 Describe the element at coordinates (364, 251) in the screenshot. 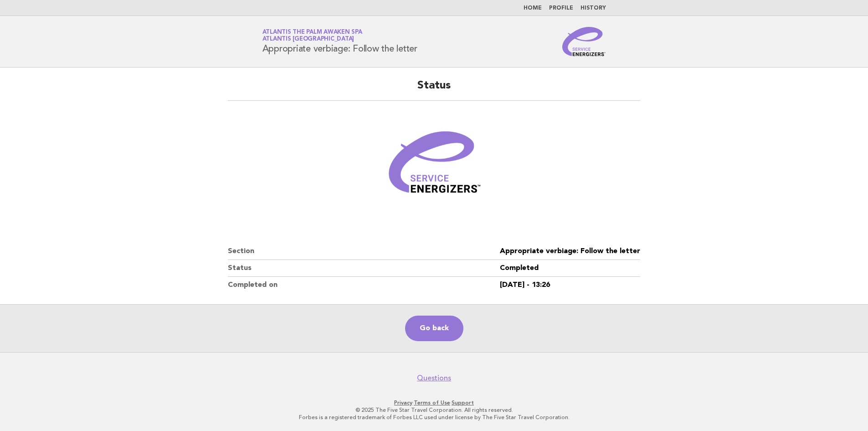

I see `dt: Section` at that location.